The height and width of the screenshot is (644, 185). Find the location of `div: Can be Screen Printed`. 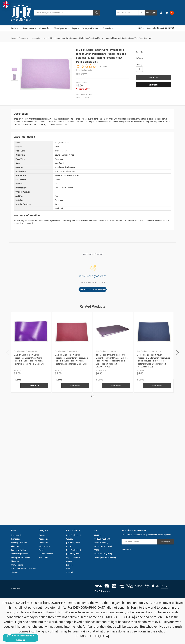

div: Can be Screen Printed is located at coordinates (112, 188).